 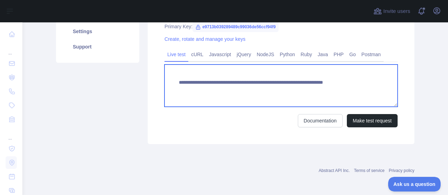 What do you see at coordinates (220, 55) in the screenshot?
I see `a: Javascript` at bounding box center [220, 55].